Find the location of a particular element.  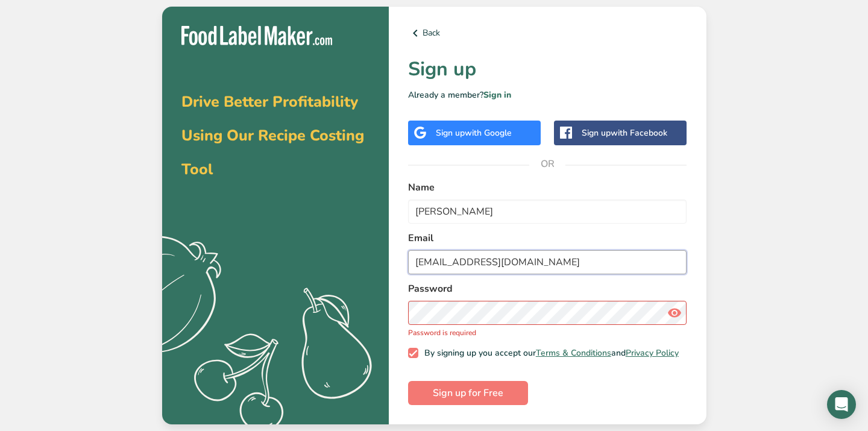

div: Open Intercom Messenger is located at coordinates (841, 404).